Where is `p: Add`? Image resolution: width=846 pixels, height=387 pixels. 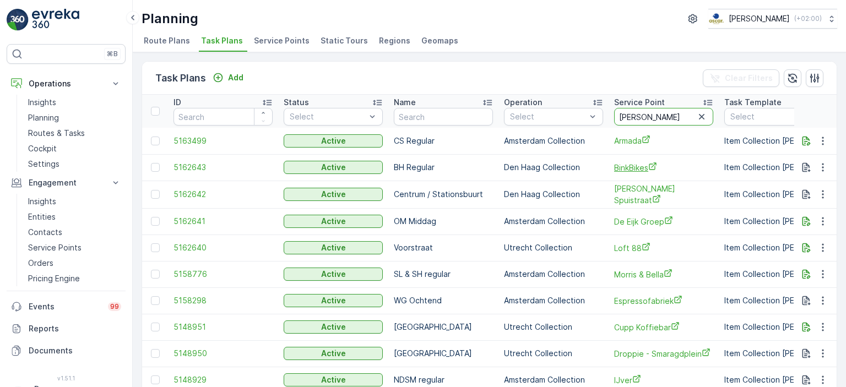 p: Add is located at coordinates (236, 78).